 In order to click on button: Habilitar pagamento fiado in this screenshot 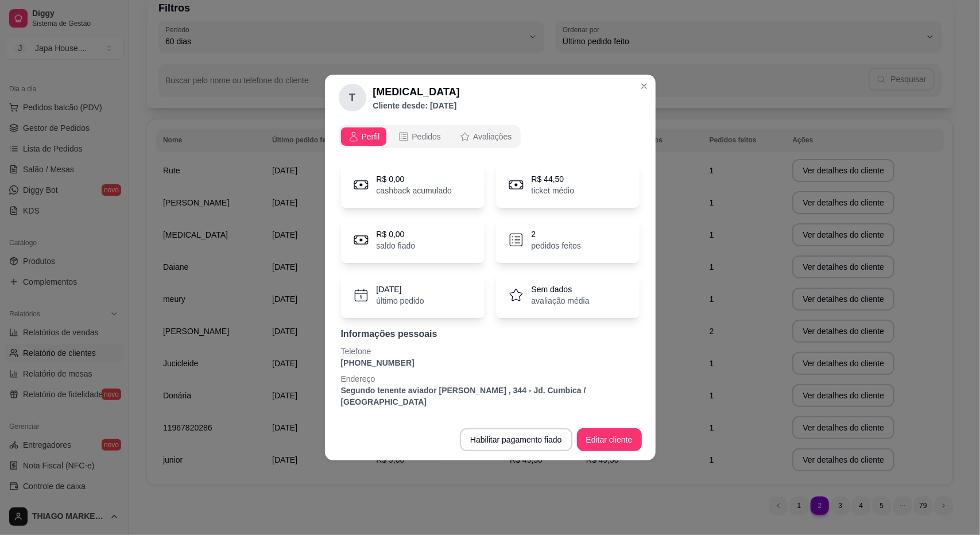, I will do `click(516, 439)`.